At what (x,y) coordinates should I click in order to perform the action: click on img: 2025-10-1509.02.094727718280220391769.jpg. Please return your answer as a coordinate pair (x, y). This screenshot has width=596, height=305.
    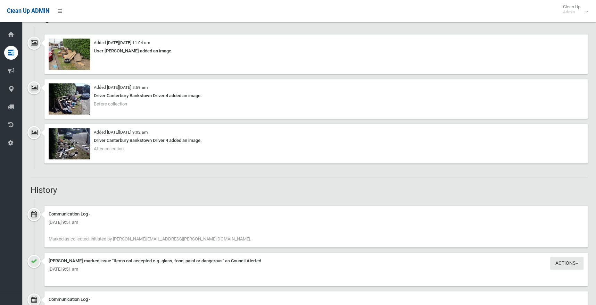
    Looking at the image, I should click on (69, 144).